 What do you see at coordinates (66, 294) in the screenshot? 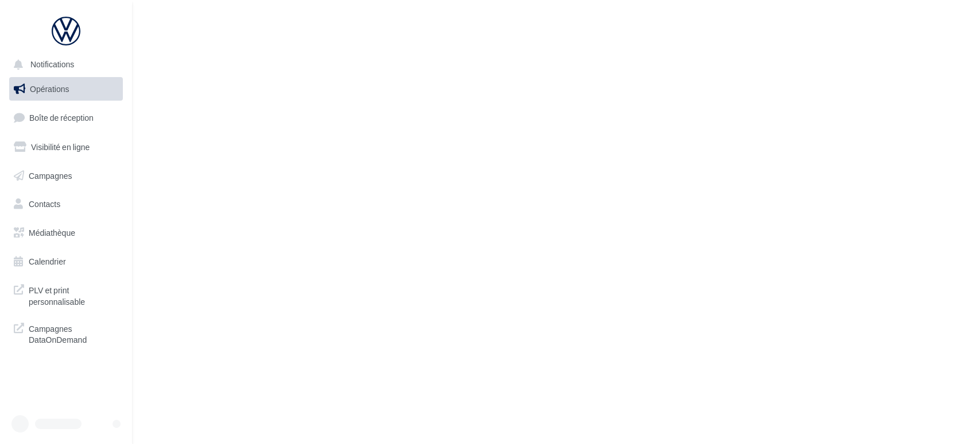
I see `a: PLV et print personnalisable` at bounding box center [66, 294].